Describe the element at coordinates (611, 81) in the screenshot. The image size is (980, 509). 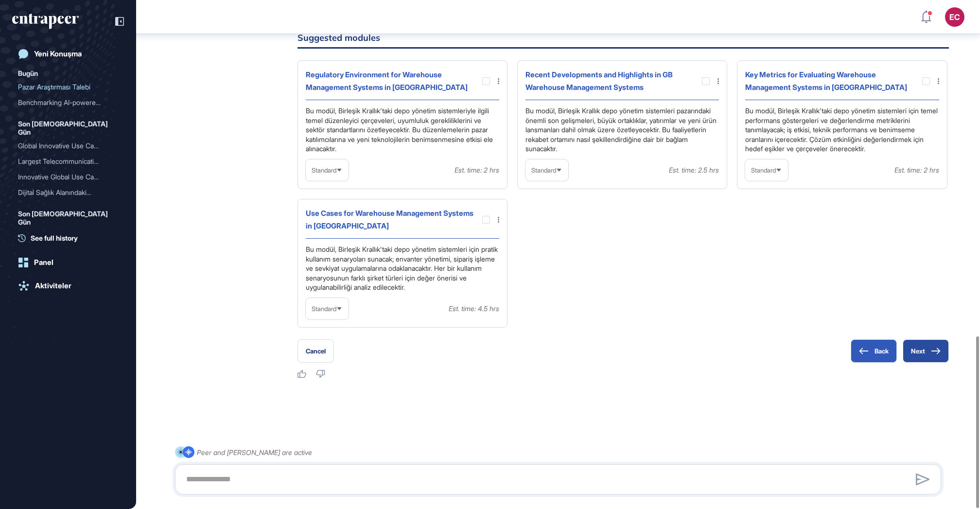
I see `div: Recent Developments and Highlights in GB Warehouse Management Systems` at that location.